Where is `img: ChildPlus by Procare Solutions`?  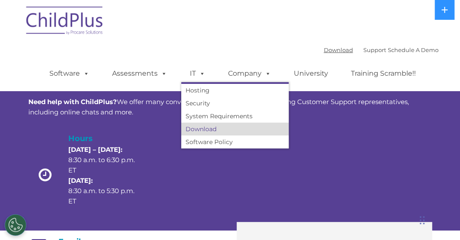 img: ChildPlus by Procare Solutions is located at coordinates (65, 22).